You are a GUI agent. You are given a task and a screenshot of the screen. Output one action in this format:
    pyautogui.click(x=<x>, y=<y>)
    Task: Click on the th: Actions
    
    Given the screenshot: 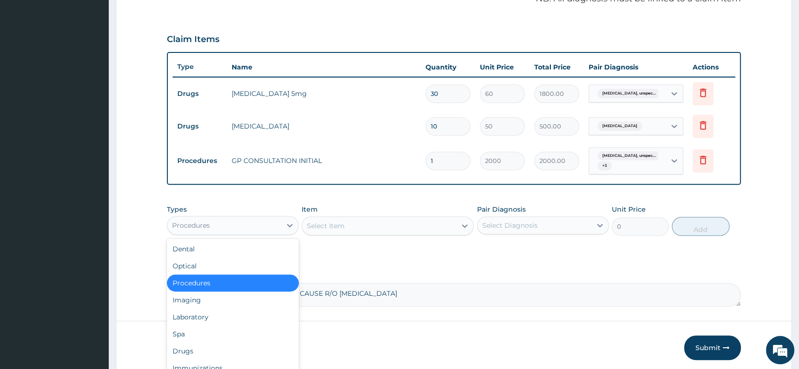 What is the action you would take?
    pyautogui.click(x=712, y=67)
    